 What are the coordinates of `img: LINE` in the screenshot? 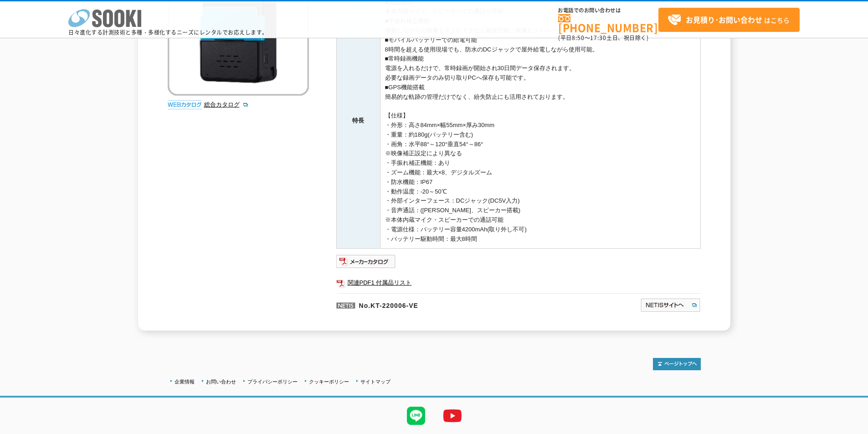 It's located at (416, 416).